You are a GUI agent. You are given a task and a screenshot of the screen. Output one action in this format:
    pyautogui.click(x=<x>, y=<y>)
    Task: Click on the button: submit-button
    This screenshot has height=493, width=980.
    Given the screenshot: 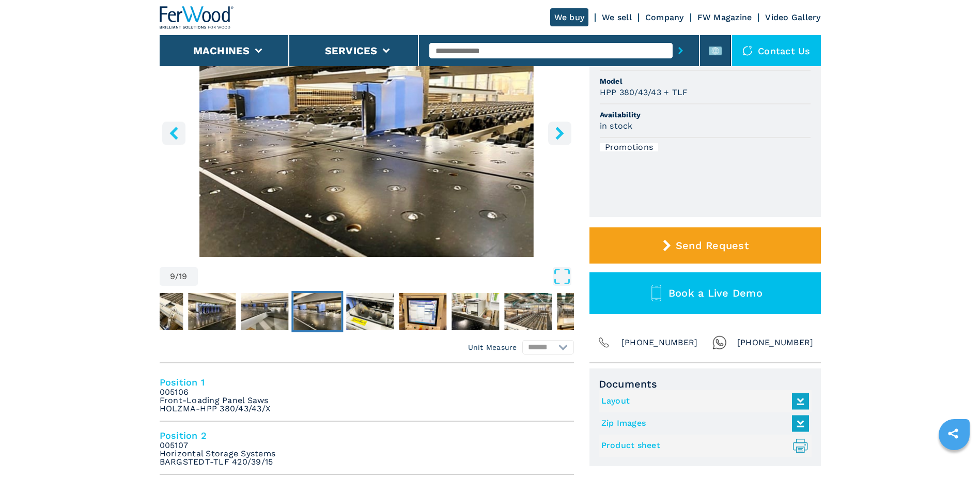 What is the action you would take?
    pyautogui.click(x=680, y=51)
    